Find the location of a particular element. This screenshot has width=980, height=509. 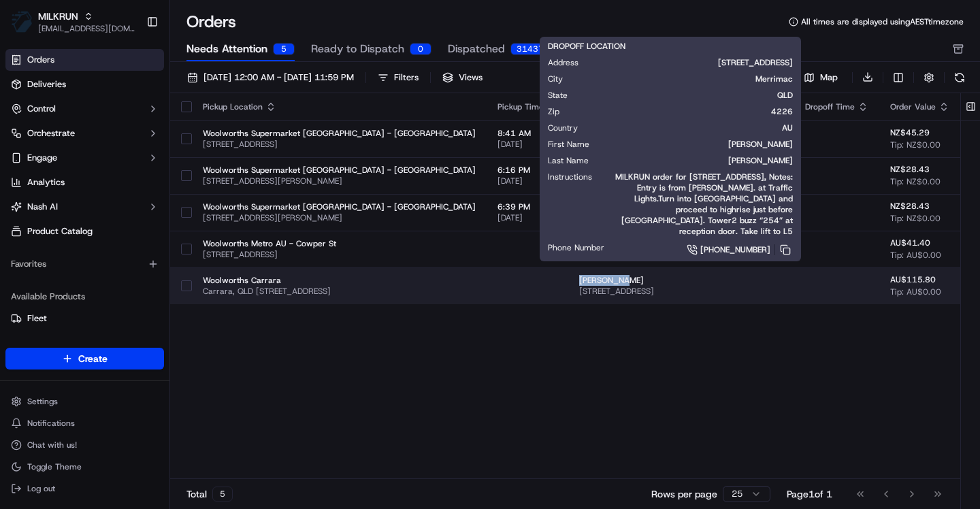

span: Log out is located at coordinates (40, 488).